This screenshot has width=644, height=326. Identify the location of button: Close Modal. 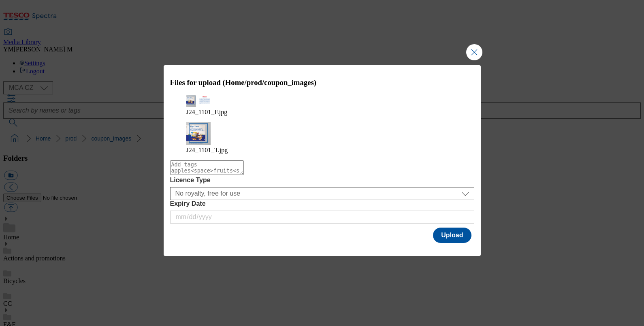
(474, 52).